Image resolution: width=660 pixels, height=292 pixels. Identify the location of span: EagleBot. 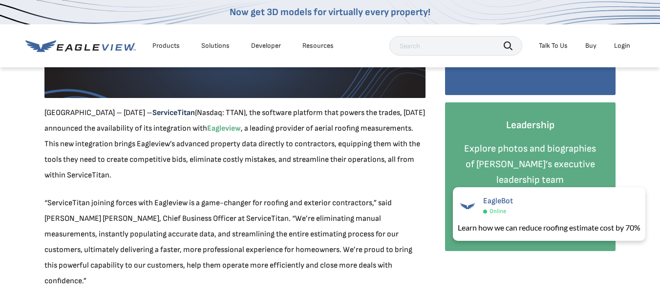
(498, 201).